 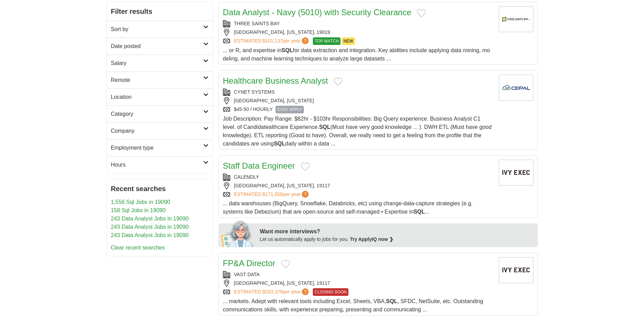 I want to click on a: Hours, so click(x=159, y=164).